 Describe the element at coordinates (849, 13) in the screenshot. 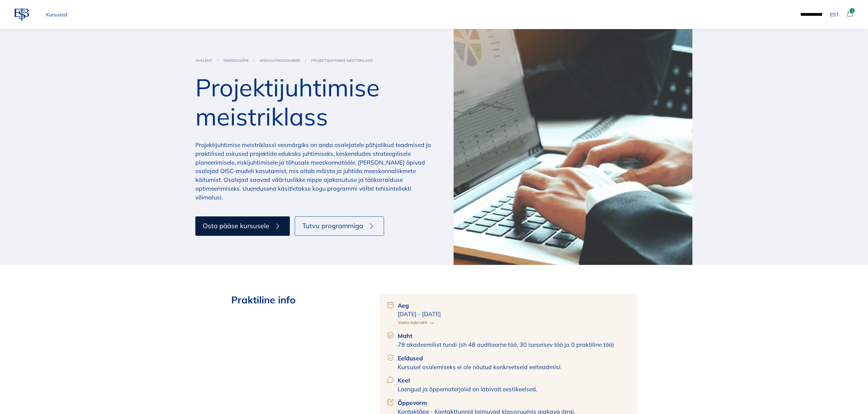

I see `a: 1` at that location.